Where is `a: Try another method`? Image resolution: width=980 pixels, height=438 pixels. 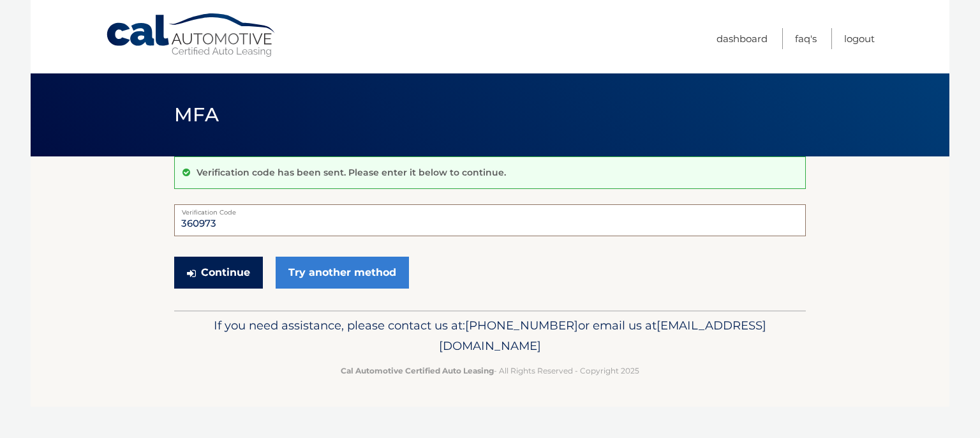 a: Try another method is located at coordinates (342, 273).